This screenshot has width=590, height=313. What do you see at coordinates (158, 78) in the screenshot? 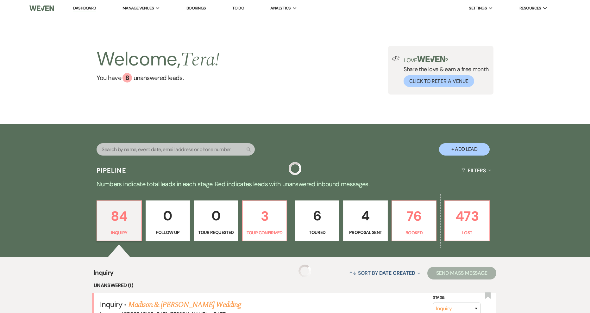
I see `a: You have 8 unanswered leads.` at bounding box center [158, 78].